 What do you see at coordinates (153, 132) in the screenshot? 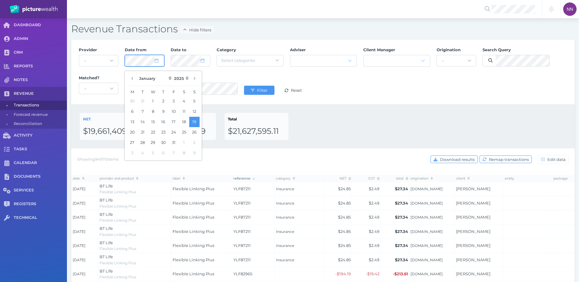
I see `button: 22` at bounding box center [153, 132].